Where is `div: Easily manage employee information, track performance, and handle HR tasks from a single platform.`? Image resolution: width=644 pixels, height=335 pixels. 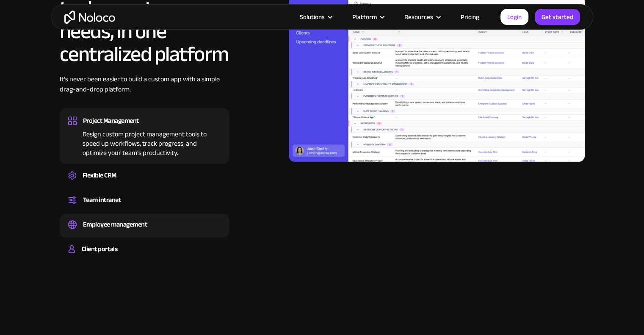
div: Easily manage employee information, track performance, and handle HR tasks from a single platform. is located at coordinates (144, 232).